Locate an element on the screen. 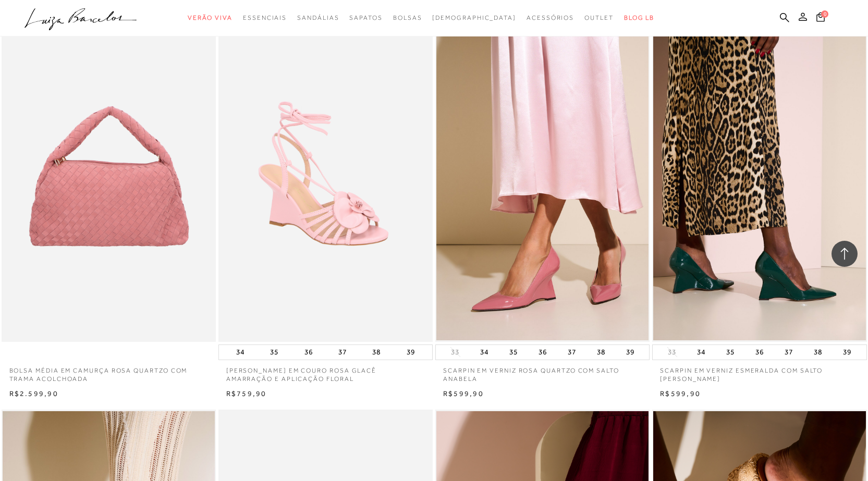  span: BLOG LB is located at coordinates (639, 17).